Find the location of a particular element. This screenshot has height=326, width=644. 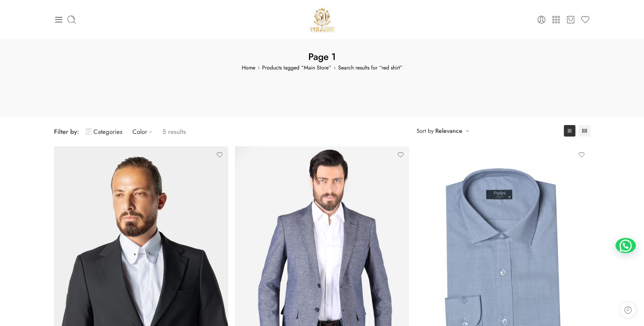

span: Sort by is located at coordinates (425, 131).